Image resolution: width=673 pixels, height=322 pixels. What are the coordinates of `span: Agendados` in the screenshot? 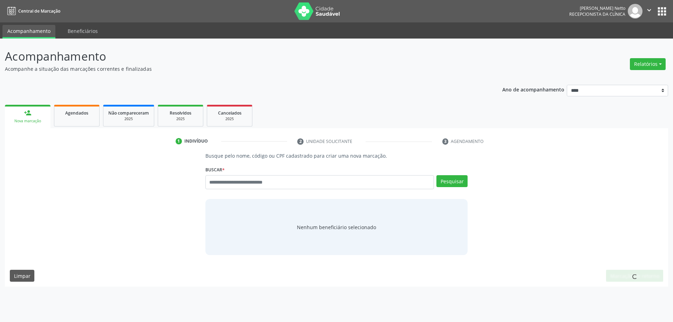 It's located at (77, 113).